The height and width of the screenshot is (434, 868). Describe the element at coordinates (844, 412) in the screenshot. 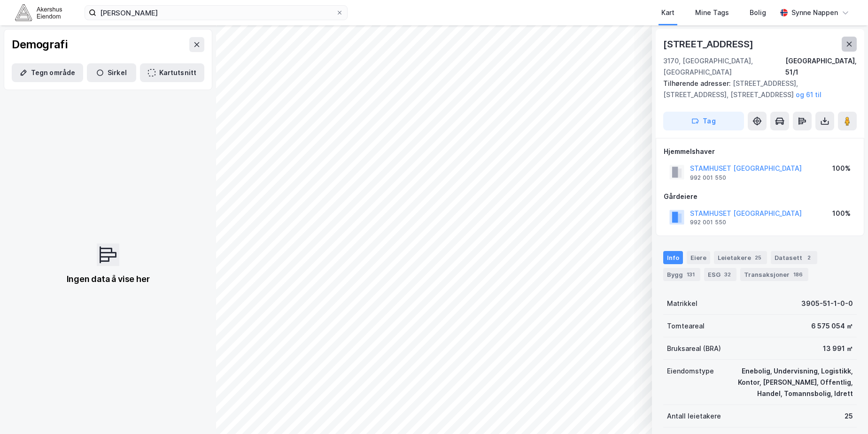

I see `div: Kontrollprogram for chat` at that location.